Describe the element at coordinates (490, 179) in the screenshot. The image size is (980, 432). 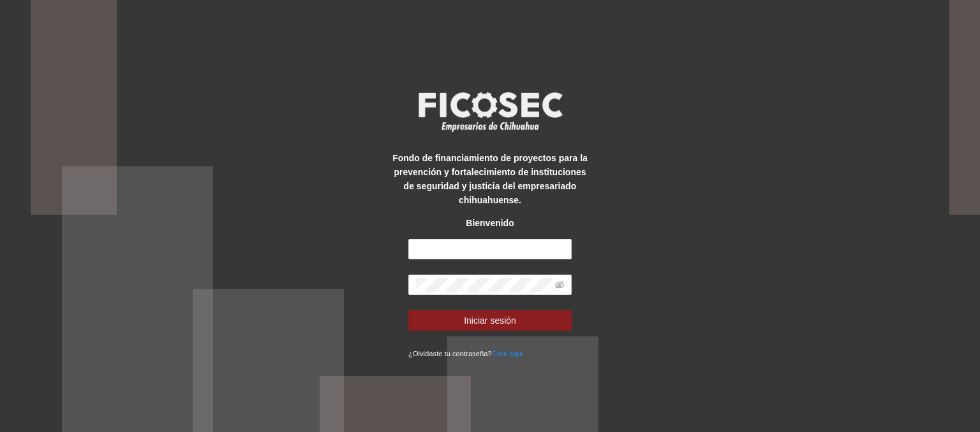
I see `strong: Fondo de financiamiento de proyectos para la prevención y fortalecimiento de instituciones de seg...` at that location.